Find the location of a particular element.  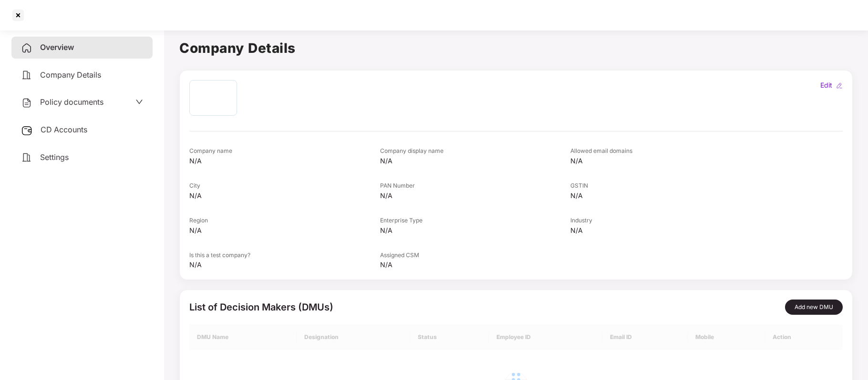

h1: Company Details is located at coordinates (516, 48).